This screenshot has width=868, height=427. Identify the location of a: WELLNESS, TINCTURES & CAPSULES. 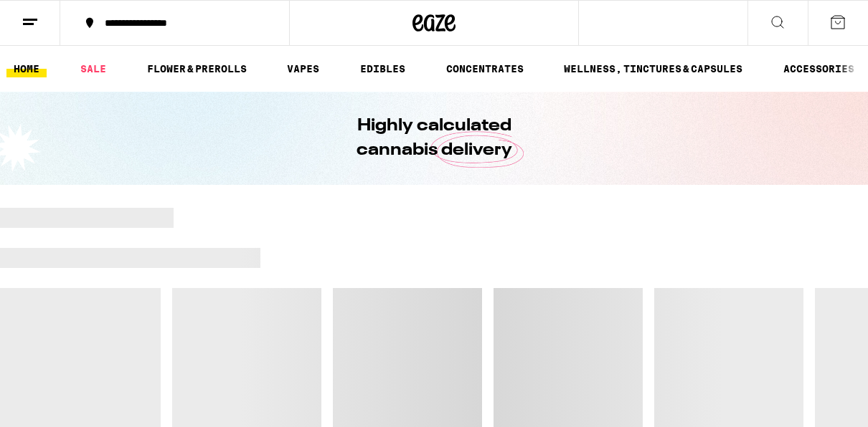
(653, 69).